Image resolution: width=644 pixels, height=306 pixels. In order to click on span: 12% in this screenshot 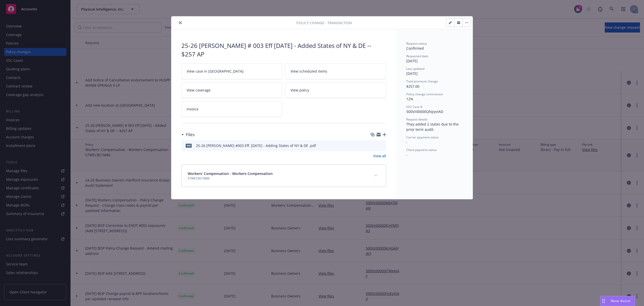, I will do `click(409, 99)`.